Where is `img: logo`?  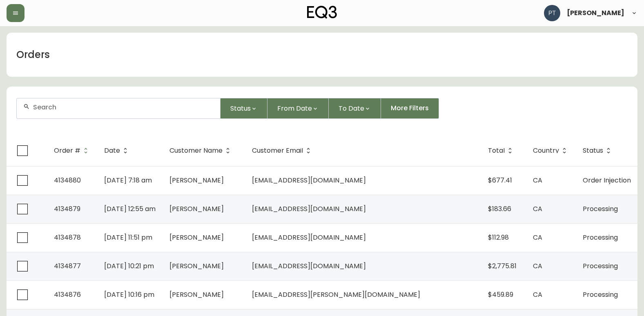
img: logo is located at coordinates (323, 12).